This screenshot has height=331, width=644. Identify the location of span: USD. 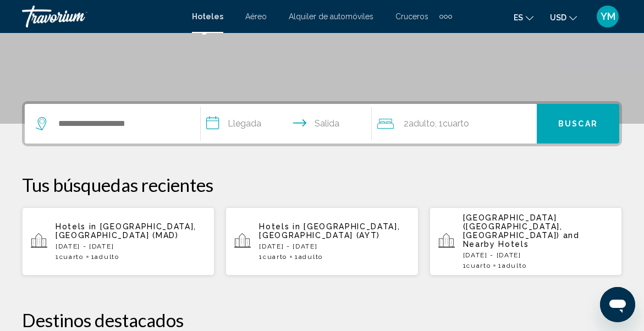
(558, 18).